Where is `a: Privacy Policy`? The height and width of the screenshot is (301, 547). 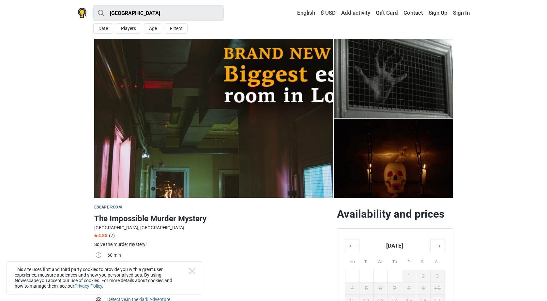
a: Privacy Policy is located at coordinates (88, 286).